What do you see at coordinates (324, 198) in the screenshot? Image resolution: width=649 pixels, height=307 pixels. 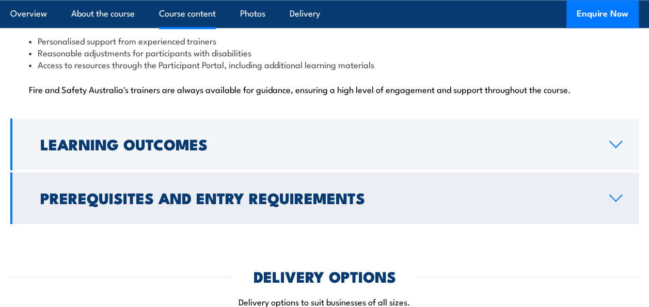 I see `a: Prerequisites and Entry Requirements` at bounding box center [324, 198].